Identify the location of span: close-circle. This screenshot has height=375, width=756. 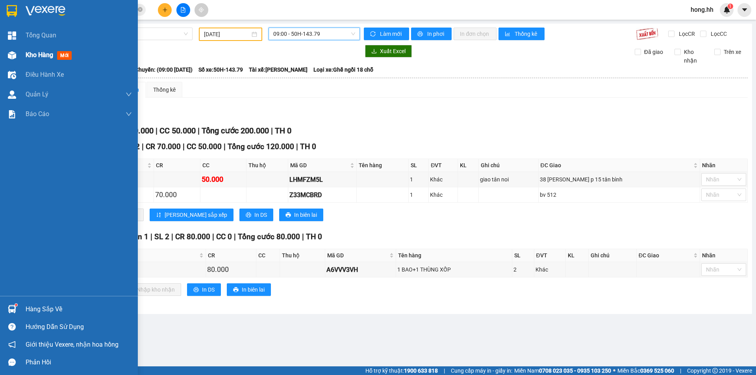
(140, 9).